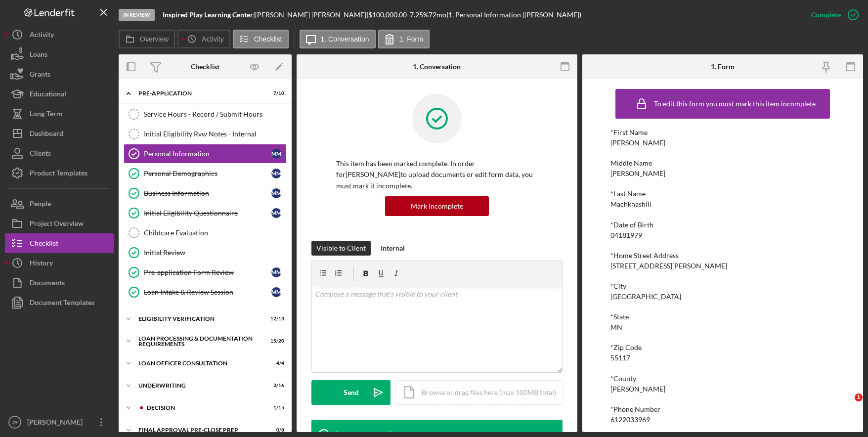  What do you see at coordinates (215, 233) in the screenshot?
I see `div: Childcare Evaluation` at bounding box center [215, 233].